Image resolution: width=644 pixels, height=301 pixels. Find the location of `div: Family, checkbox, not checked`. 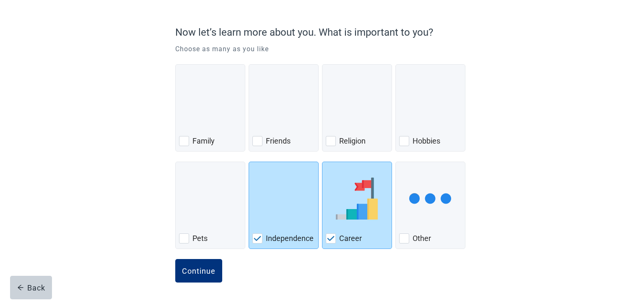

div: Family, checkbox, not checked is located at coordinates (210, 108).